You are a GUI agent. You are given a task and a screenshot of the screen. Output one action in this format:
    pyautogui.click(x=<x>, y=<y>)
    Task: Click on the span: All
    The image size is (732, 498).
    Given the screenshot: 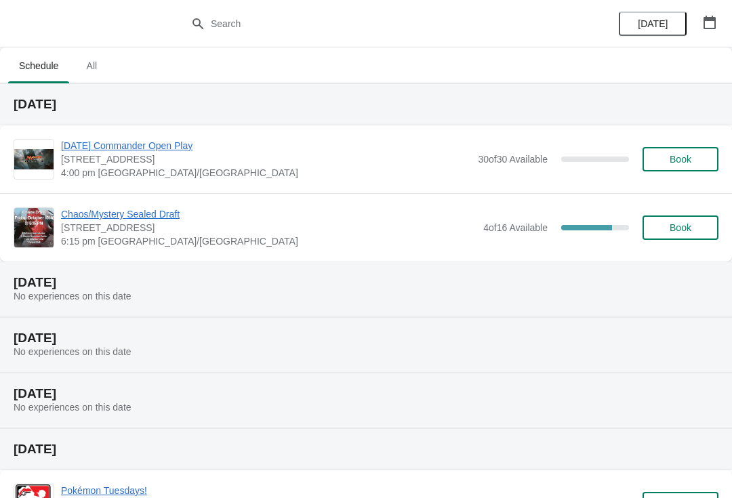 What is the action you would take?
    pyautogui.click(x=92, y=66)
    